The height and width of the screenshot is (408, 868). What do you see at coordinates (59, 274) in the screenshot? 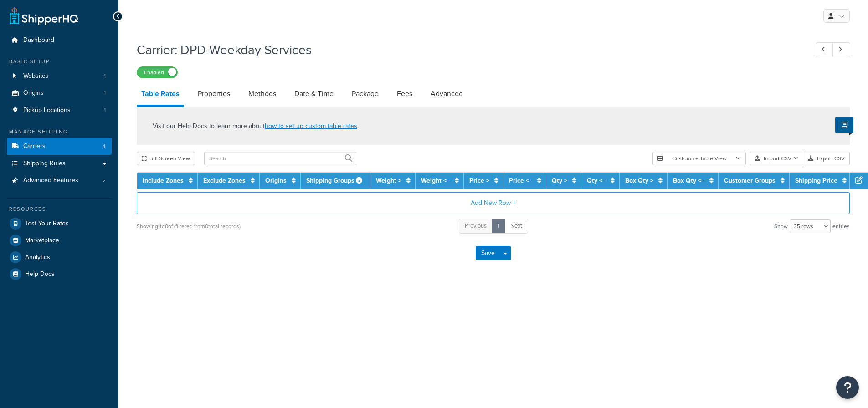
I see `li: Help Docs` at bounding box center [59, 274].